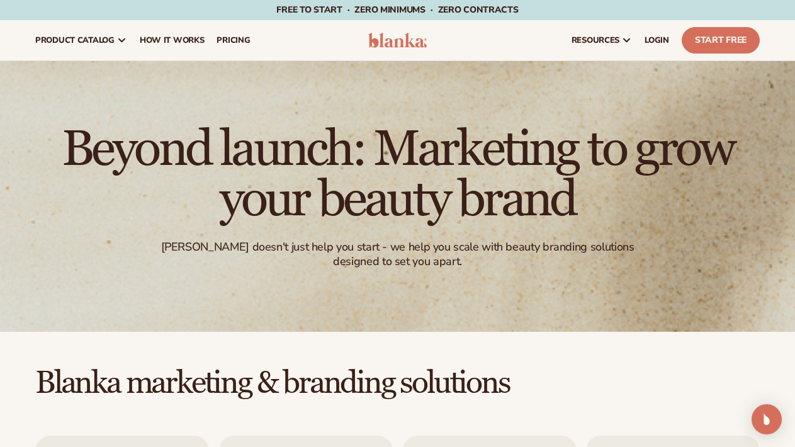 Image resolution: width=795 pixels, height=447 pixels. Describe the element at coordinates (172, 40) in the screenshot. I see `span: How It Works` at that location.